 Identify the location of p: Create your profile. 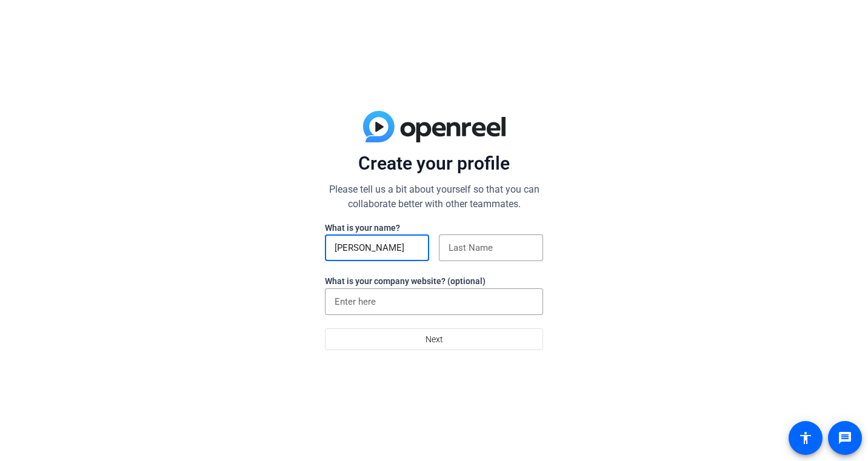
(434, 164).